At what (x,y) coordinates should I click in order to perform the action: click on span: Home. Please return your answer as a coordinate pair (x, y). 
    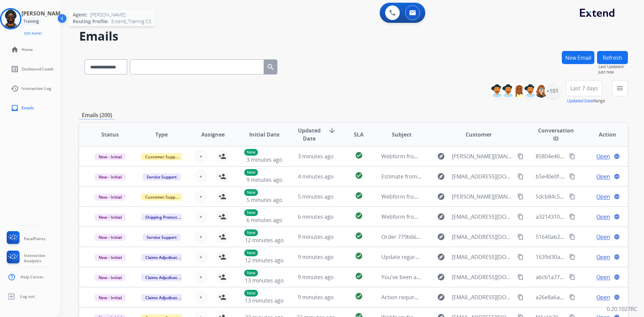
    Looking at the image, I should click on (27, 49).